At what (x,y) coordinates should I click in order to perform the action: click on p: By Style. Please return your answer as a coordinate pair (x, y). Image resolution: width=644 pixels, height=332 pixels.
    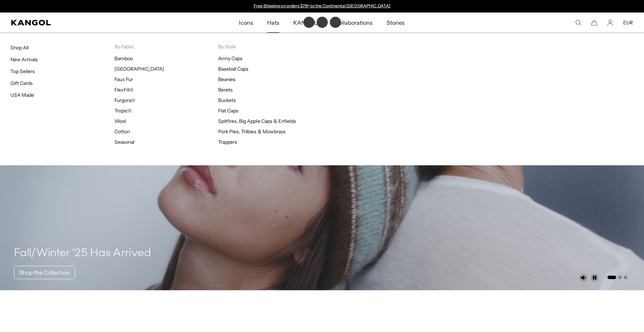
    Looking at the image, I should click on (270, 47).